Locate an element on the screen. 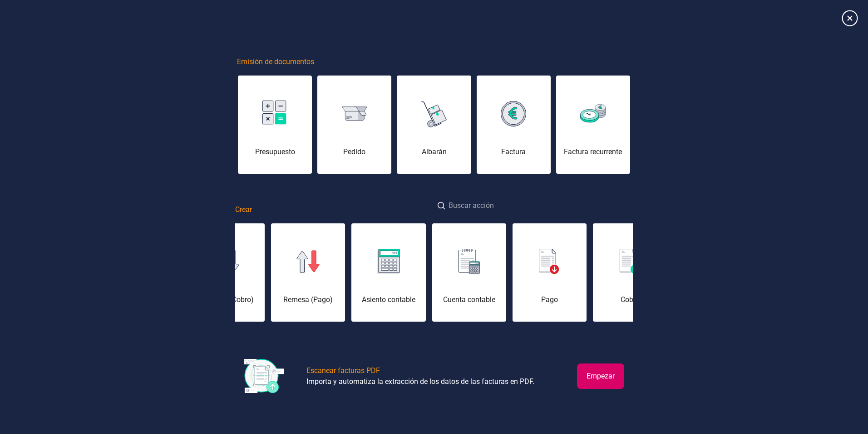 Image resolution: width=868 pixels, height=434 pixels. div: Escanear facturas PDF is located at coordinates (343, 370).